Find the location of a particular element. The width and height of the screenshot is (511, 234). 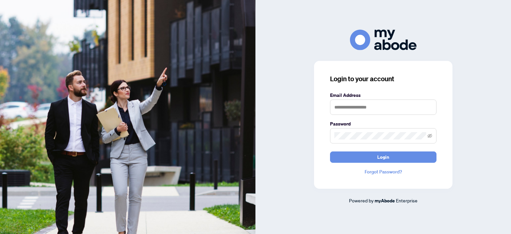

img: ma-logo is located at coordinates (384, 40).